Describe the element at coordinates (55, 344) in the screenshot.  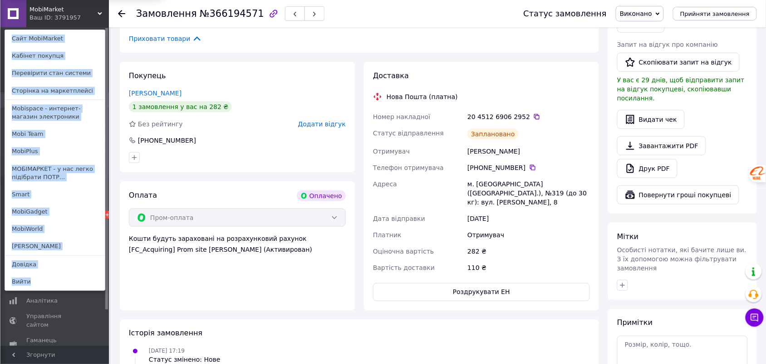
I see `span: Гаманець компанії` at that location.